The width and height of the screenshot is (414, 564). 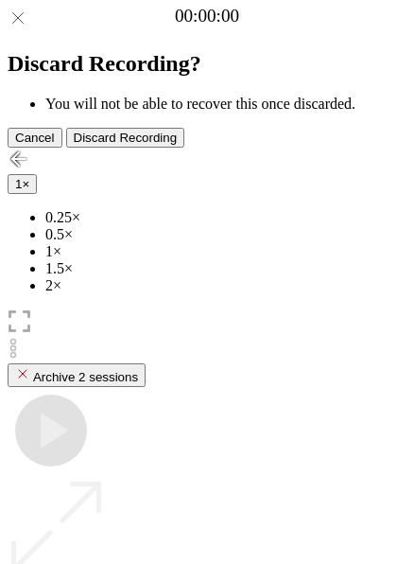 What do you see at coordinates (18, 183) in the screenshot?
I see `span: 1` at bounding box center [18, 183].